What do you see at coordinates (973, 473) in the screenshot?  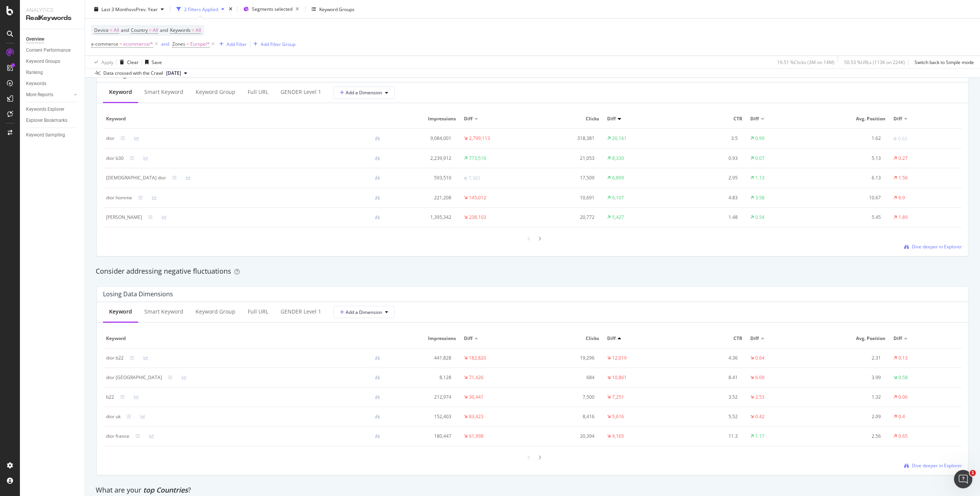 I see `span: 1` at bounding box center [973, 473].